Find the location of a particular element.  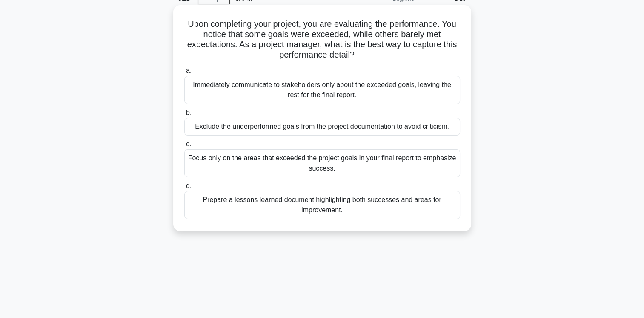

span: b. is located at coordinates (189, 112).